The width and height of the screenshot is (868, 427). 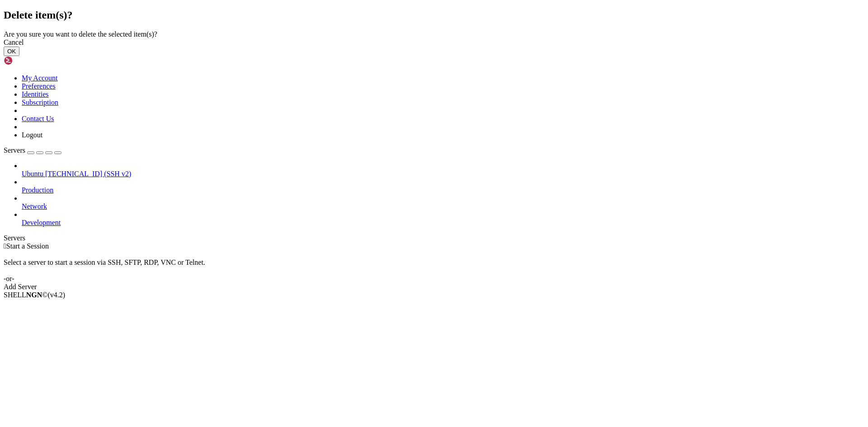 I want to click on span: Network, so click(x=34, y=206).